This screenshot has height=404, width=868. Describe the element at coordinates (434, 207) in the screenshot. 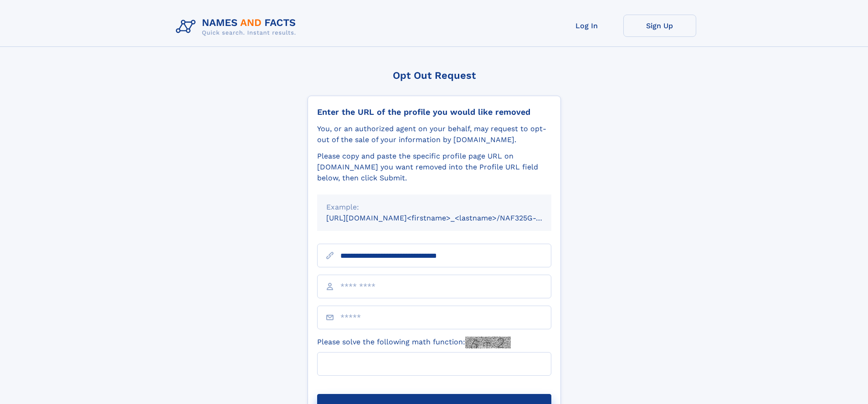

I see `div: Example:` at that location.